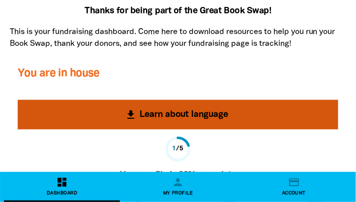  Describe the element at coordinates (175, 149) in the screenshot. I see `span: 1` at that location.